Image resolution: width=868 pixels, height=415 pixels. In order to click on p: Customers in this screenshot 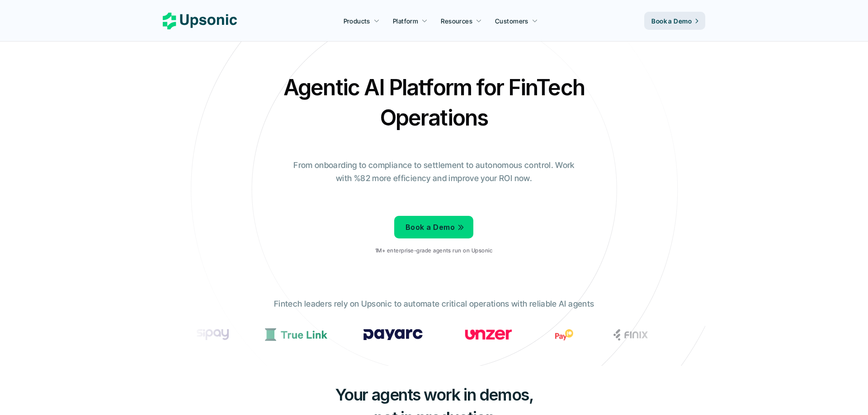, I will do `click(512, 21)`.